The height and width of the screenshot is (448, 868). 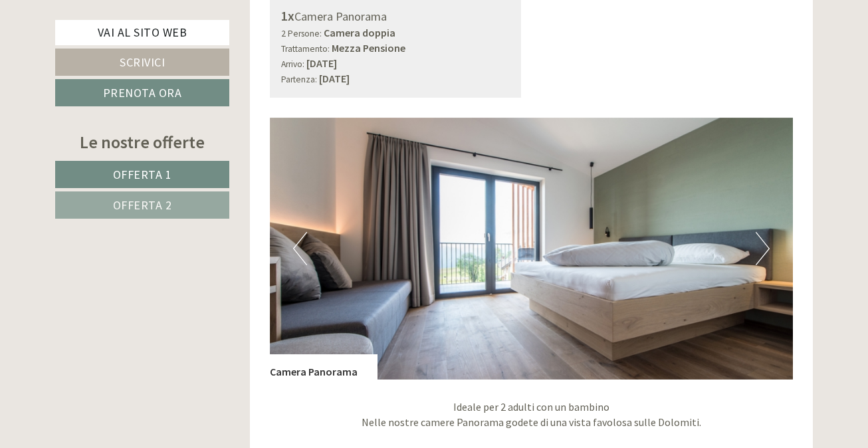 I want to click on button: Previous, so click(x=300, y=249).